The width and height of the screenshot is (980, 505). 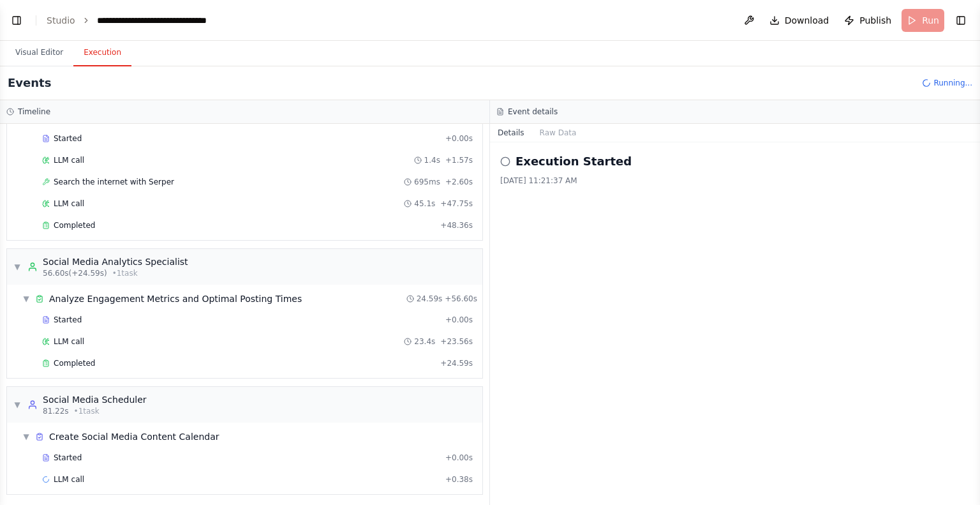 What do you see at coordinates (424, 341) in the screenshot?
I see `span: 23.4s` at bounding box center [424, 341].